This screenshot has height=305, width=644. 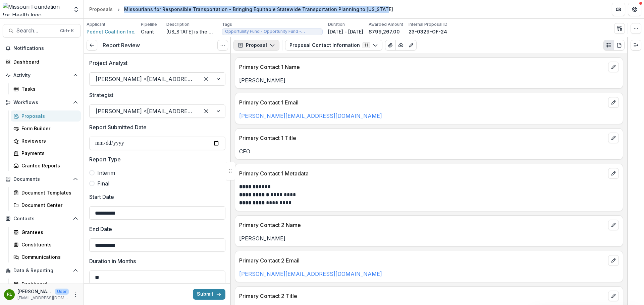 What do you see at coordinates (101, 95) in the screenshot?
I see `p: Strategist` at bounding box center [101, 95].